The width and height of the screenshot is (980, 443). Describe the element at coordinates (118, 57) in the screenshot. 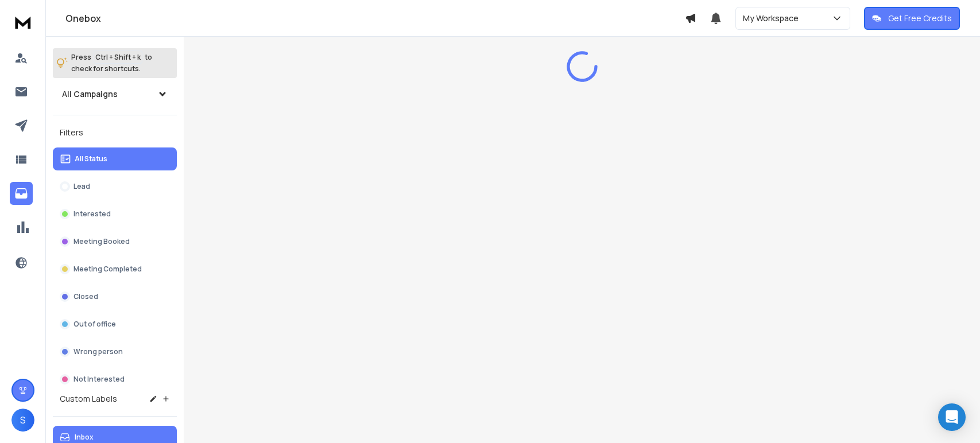

I see `span: Ctrl + Shift + k` at that location.